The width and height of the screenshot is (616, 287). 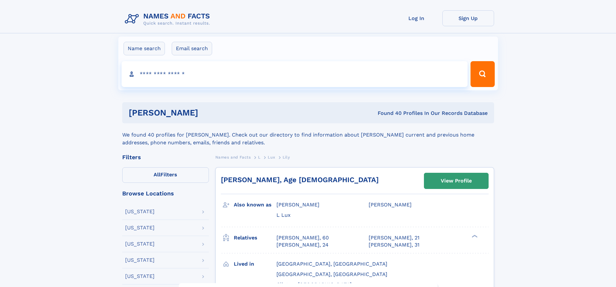 What do you see at coordinates (166, 193) in the screenshot?
I see `div: Browse Locations` at bounding box center [166, 193].